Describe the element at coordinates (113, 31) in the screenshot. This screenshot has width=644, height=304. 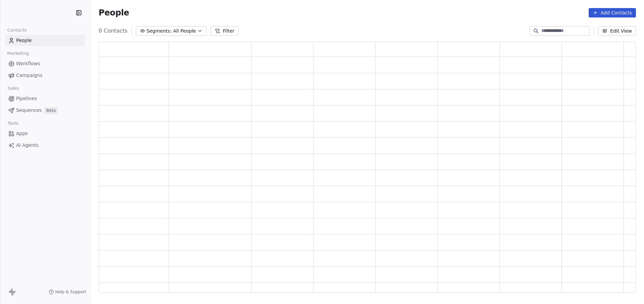
I see `span: 0 Contacts` at that location.